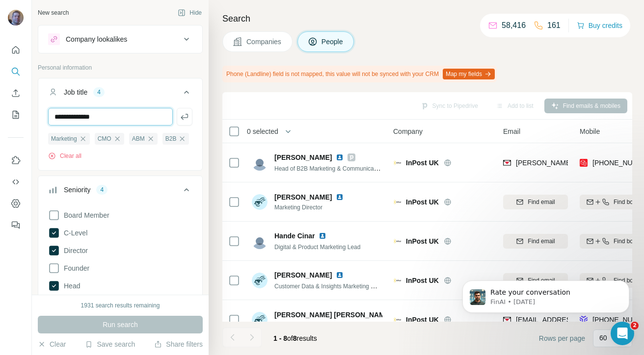  I want to click on div: Seniority, so click(77, 190).